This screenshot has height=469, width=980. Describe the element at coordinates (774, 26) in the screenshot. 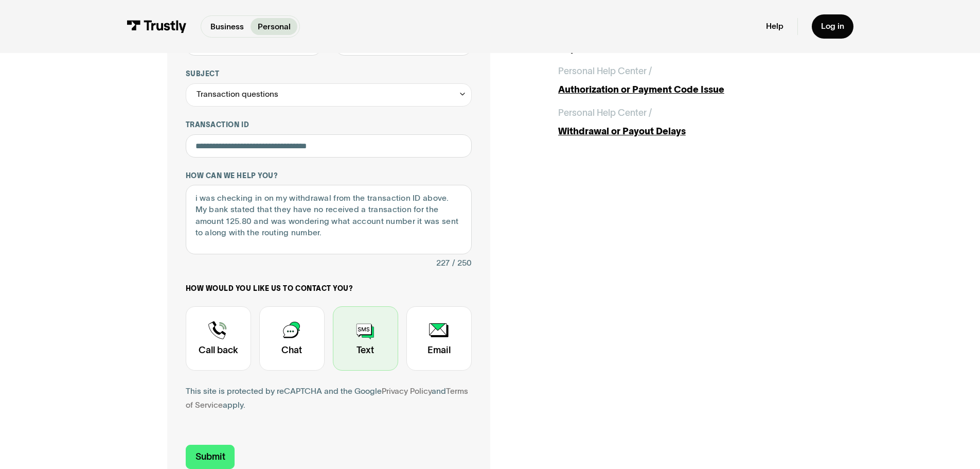

I see `a: Help` at that location.